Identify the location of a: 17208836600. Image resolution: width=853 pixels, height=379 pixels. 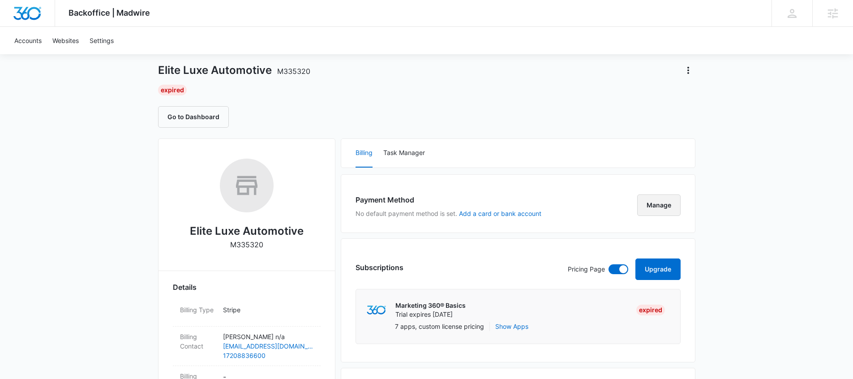
(268, 355).